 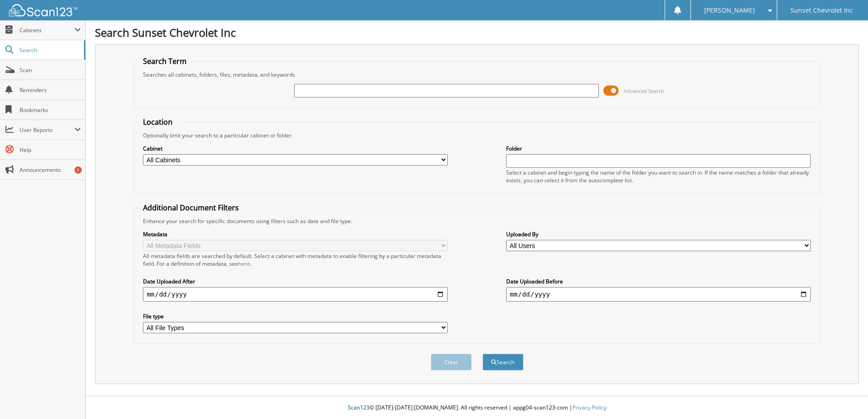 What do you see at coordinates (165, 61) in the screenshot?
I see `legend: Search Term` at bounding box center [165, 61].